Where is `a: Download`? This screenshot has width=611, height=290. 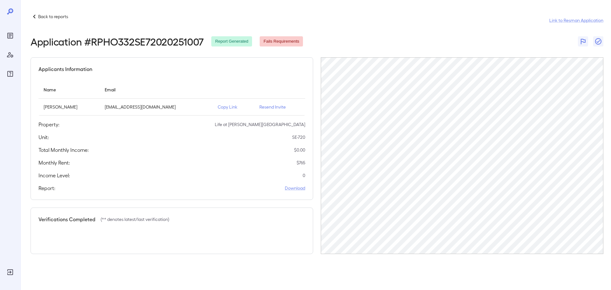
a: Download is located at coordinates (295, 188).